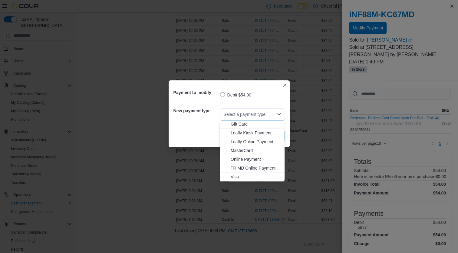 The image size is (458, 253). Describe the element at coordinates (256, 177) in the screenshot. I see `span: Visa` at that location.